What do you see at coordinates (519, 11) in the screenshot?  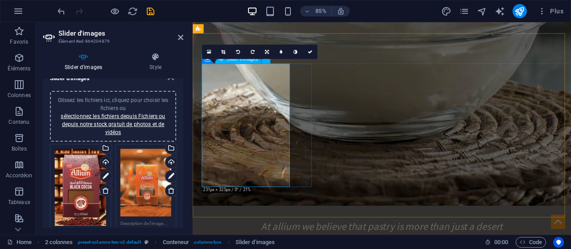 I see `i: Publier` at bounding box center [519, 11].